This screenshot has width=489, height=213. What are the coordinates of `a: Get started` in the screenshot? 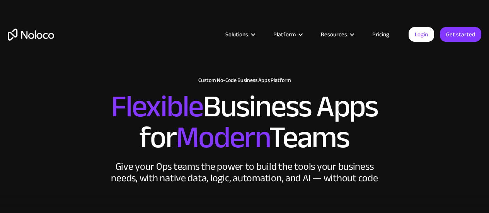 It's located at (460, 34).